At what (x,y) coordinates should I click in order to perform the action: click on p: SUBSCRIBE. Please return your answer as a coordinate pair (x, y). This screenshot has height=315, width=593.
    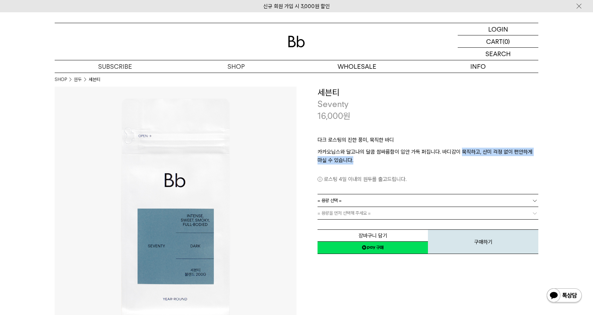
    Looking at the image, I should click on (115, 66).